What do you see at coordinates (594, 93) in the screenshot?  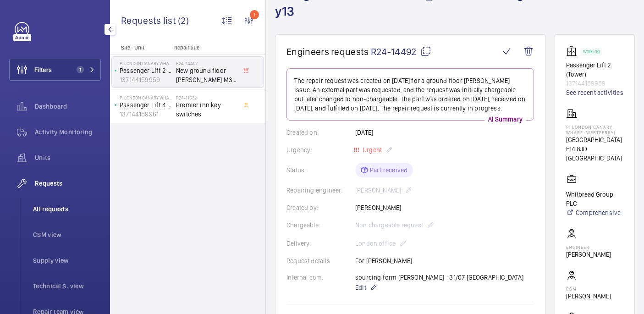 I see `a: See recent activities` at bounding box center [594, 93].